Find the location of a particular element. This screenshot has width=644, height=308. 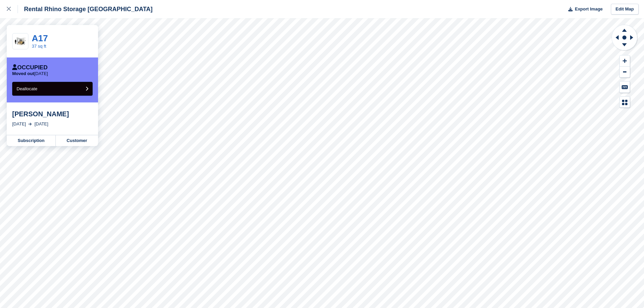

button: Zoom Out is located at coordinates (624, 72).